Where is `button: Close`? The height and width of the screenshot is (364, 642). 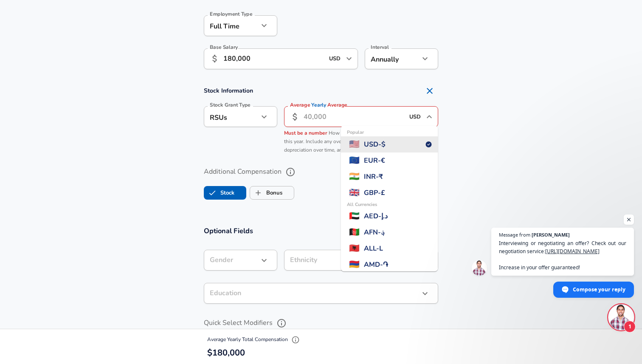
button: Close is located at coordinates (429, 116).